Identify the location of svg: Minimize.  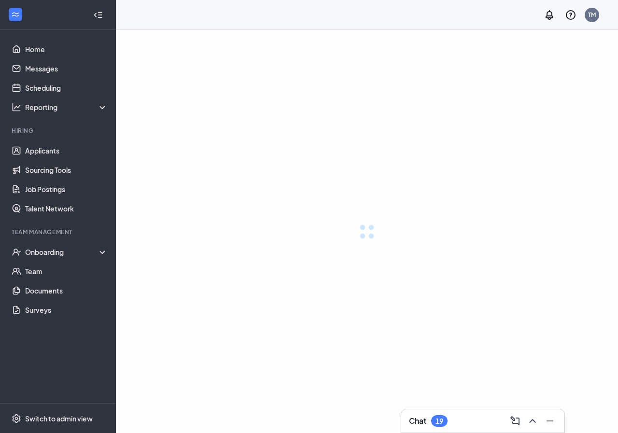
(550, 421).